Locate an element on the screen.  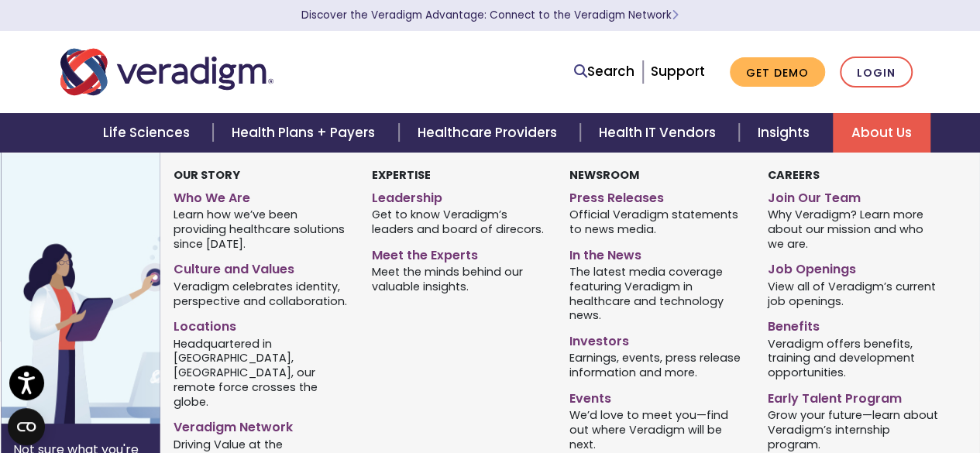
strong: Careers is located at coordinates (793, 175).